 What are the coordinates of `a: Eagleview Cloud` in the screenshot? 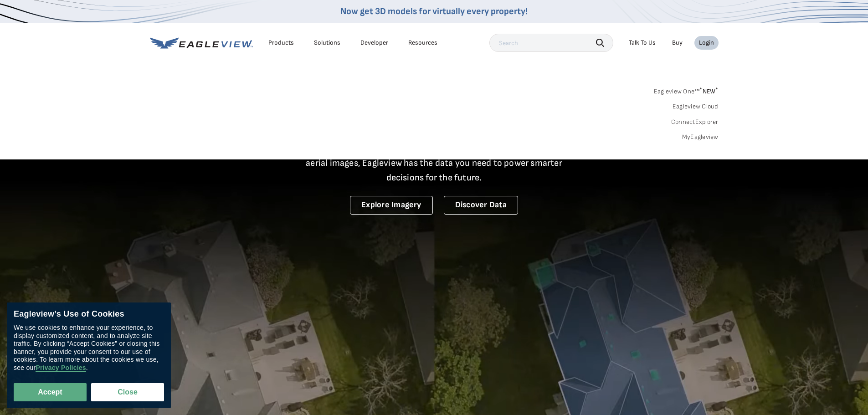 It's located at (695, 107).